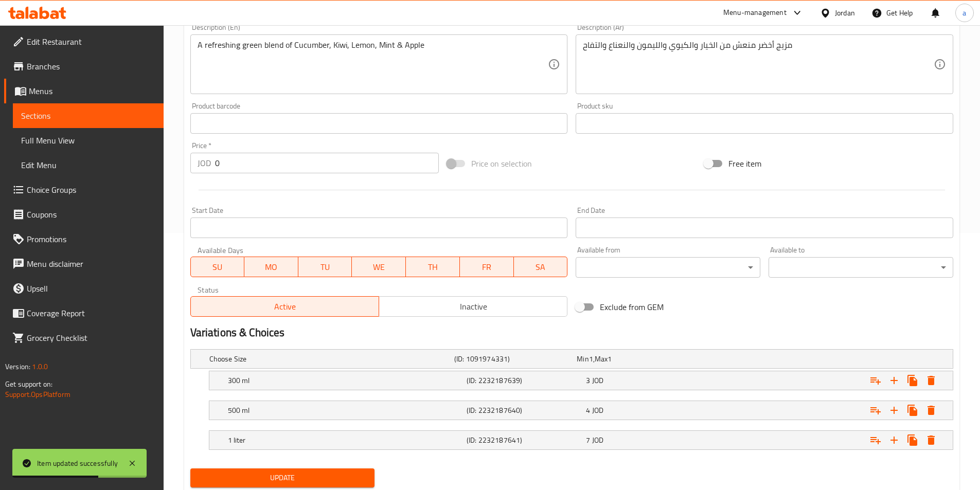  Describe the element at coordinates (92, 264) in the screenshot. I see `span: Menu disclaimer` at that location.